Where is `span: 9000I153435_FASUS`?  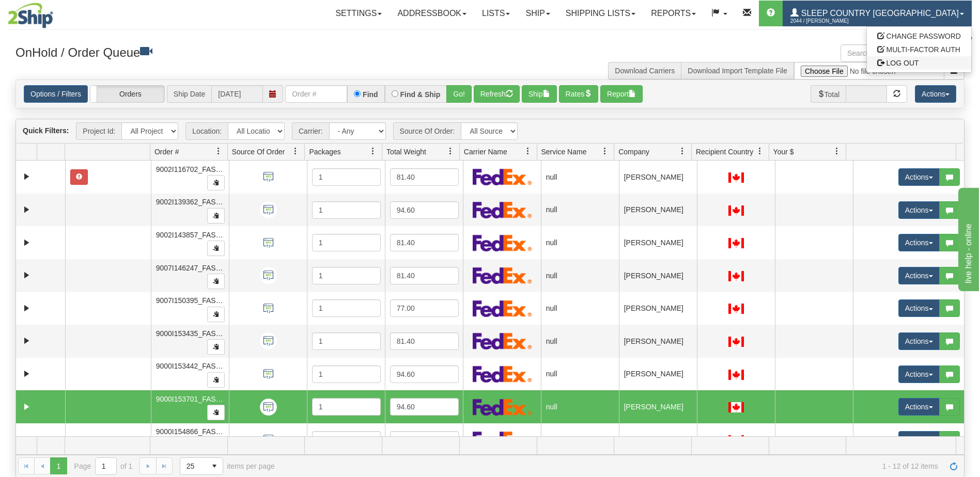 span: 9000I153435_FASUS is located at coordinates (191, 334).